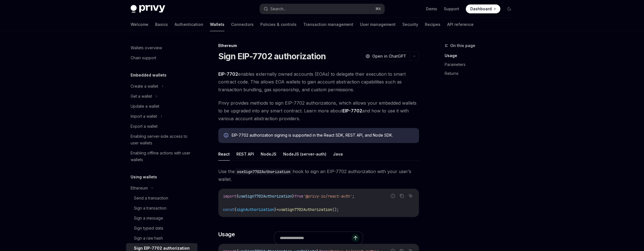  Describe the element at coordinates (149, 238) in the screenshot. I see `div: Sign a raw hash` at that location.